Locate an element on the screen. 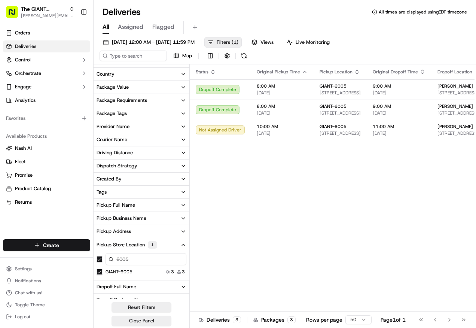 The height and width of the screenshot is (328, 476). div: Dispatch Strategy is located at coordinates (117, 166).